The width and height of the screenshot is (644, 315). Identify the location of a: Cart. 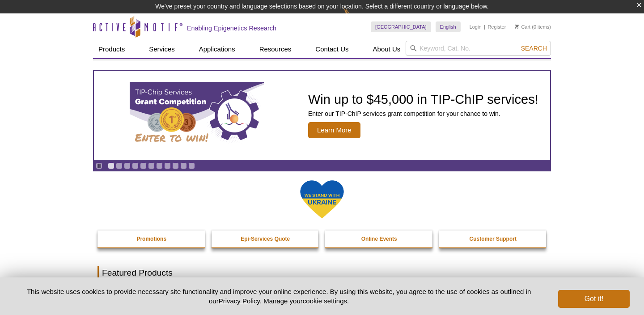
(523, 27).